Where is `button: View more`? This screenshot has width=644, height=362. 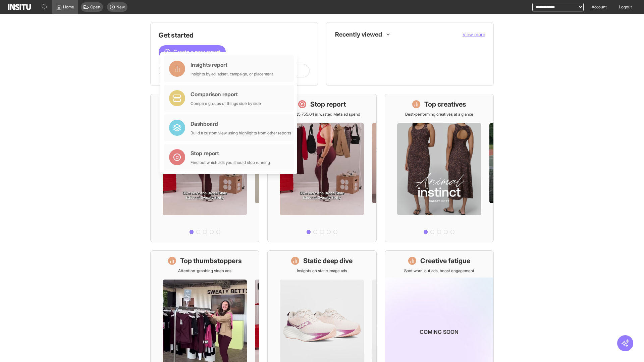
button: View more is located at coordinates (474, 34).